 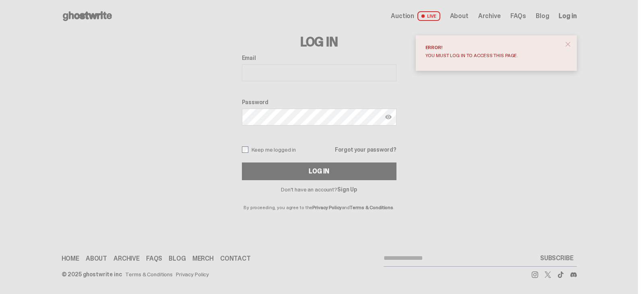 I want to click on a: Merch, so click(x=203, y=259).